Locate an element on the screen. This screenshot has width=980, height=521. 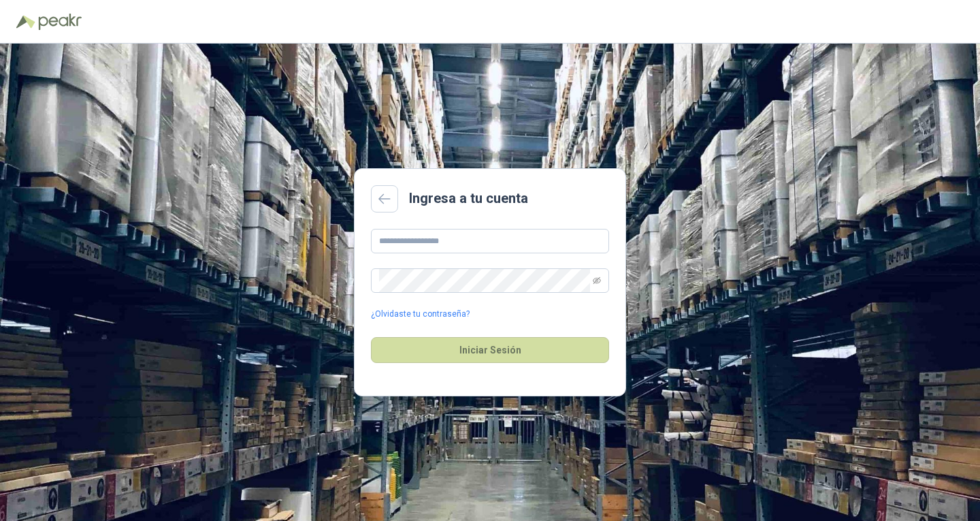
a: ¿Olvidaste tu contraseña? is located at coordinates (420, 314).